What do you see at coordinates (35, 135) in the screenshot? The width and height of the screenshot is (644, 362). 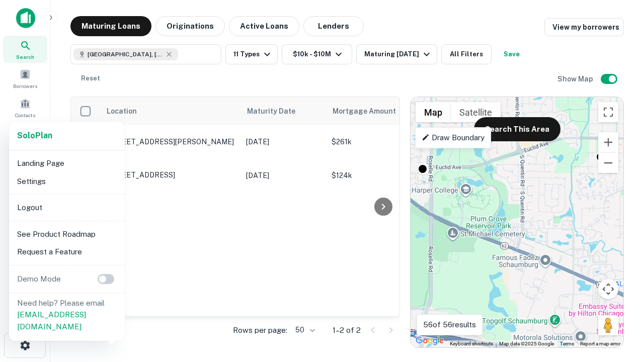 I see `strong: Solo Plan` at bounding box center [35, 135].